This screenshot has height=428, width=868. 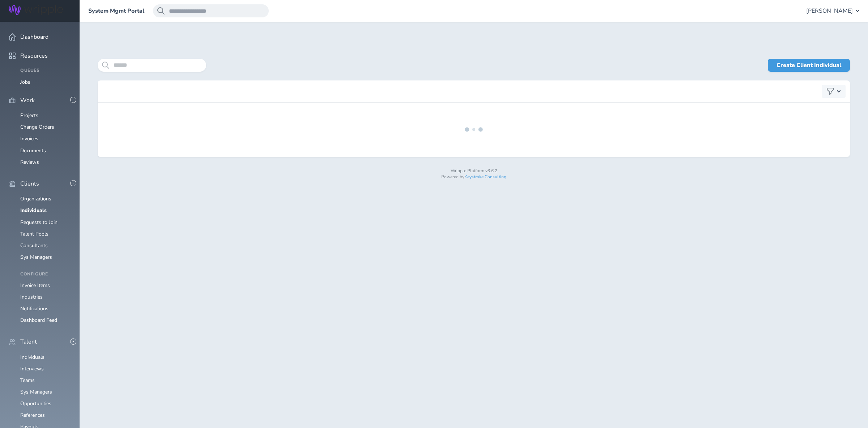 What do you see at coordinates (36, 403) in the screenshot?
I see `a: Opportunities` at bounding box center [36, 403].